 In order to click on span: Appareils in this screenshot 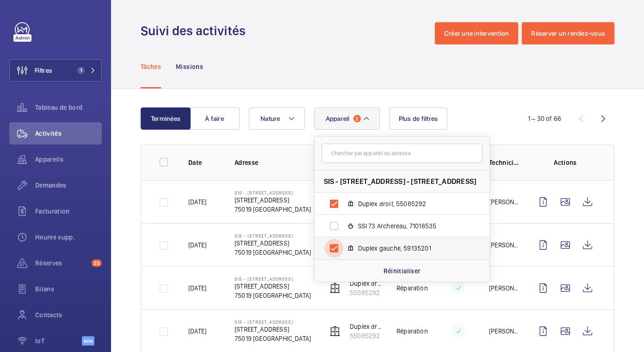, I will do `click(69, 159)`.